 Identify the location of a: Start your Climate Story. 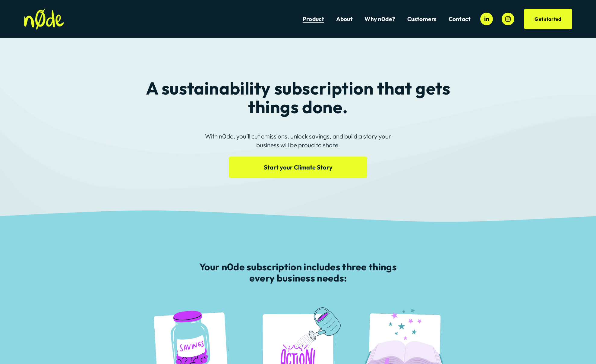
(298, 167).